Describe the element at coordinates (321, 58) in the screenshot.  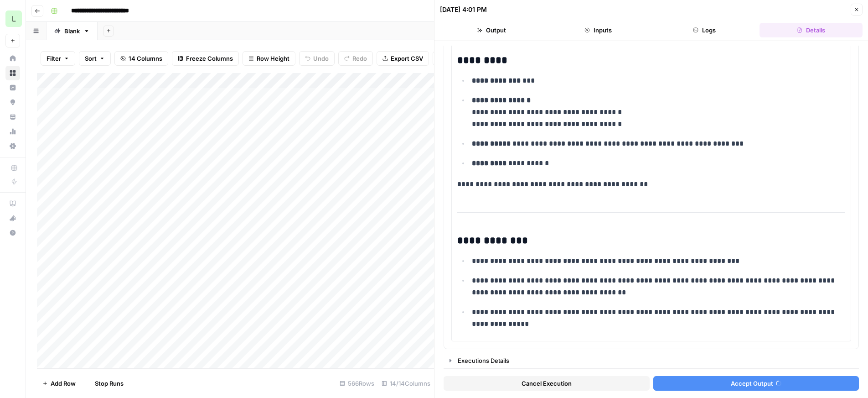
I see `span: Undo` at that location.